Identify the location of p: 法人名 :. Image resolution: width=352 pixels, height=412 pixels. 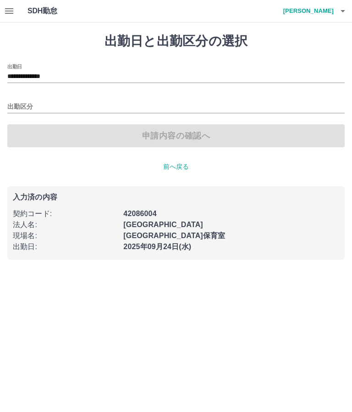
(65, 225).